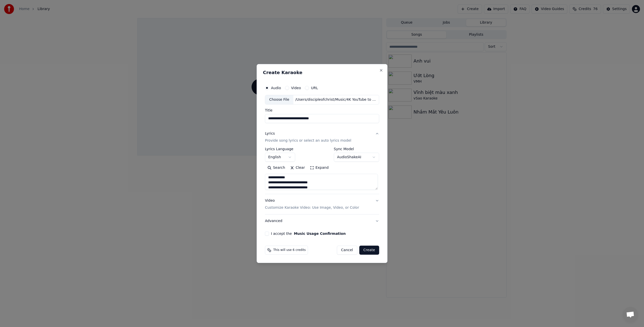 Image resolution: width=644 pixels, height=327 pixels. Describe the element at coordinates (290, 250) in the screenshot. I see `span: This will use 6 credits` at that location.